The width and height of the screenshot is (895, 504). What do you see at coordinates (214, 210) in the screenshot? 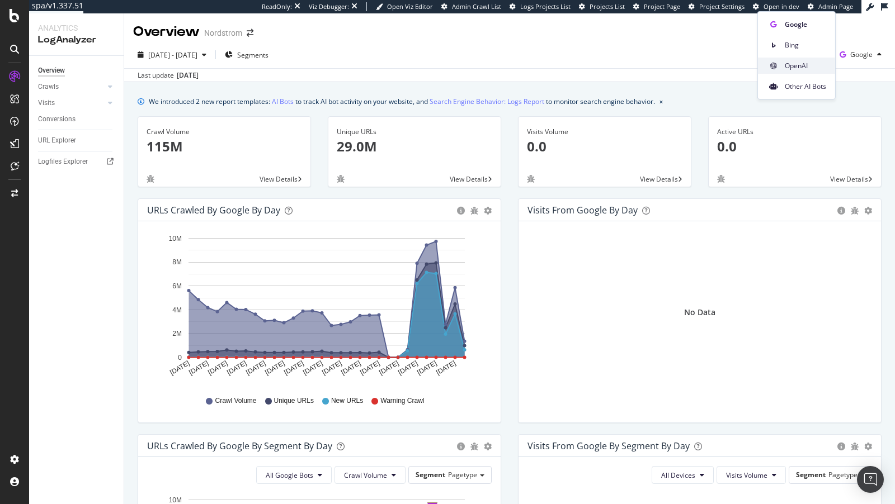
I see `div: URLs Crawled by Google by day` at bounding box center [214, 210].